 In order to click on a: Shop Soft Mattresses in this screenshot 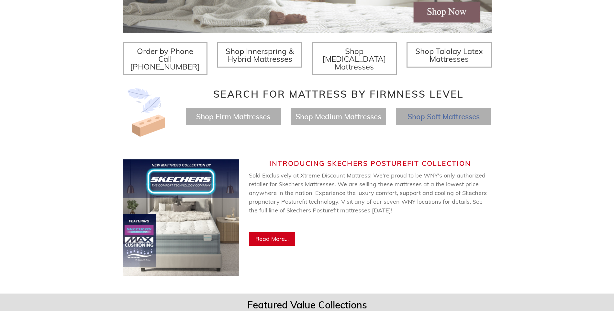, I will do `click(443, 117)`.